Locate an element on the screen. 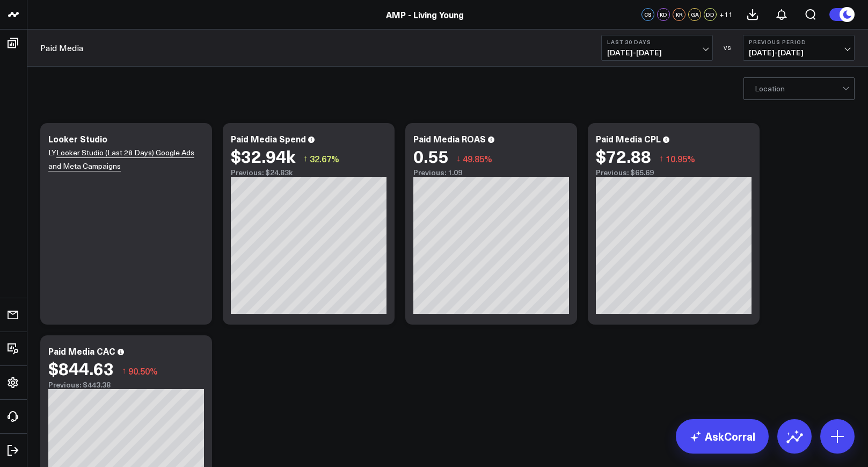  a: Looker Studio (Last 28 Days) Google Ads and Meta Campaigns is located at coordinates (122, 159).